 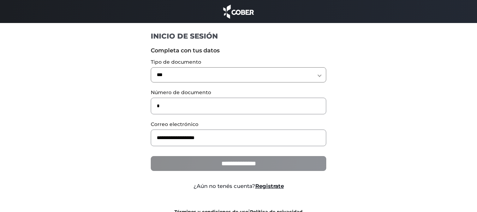 What do you see at coordinates (238, 186) in the screenshot?
I see `div: ¿Aún no tenés cuenta?` at bounding box center [238, 186].